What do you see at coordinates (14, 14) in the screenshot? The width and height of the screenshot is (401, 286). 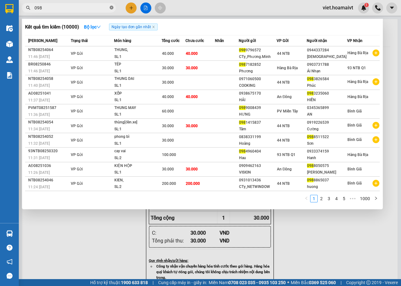 I see `img: logo.jpg` at bounding box center [14, 14].